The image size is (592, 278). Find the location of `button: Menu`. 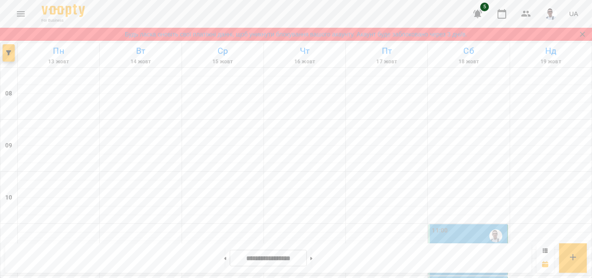

button: Menu is located at coordinates (21, 14).